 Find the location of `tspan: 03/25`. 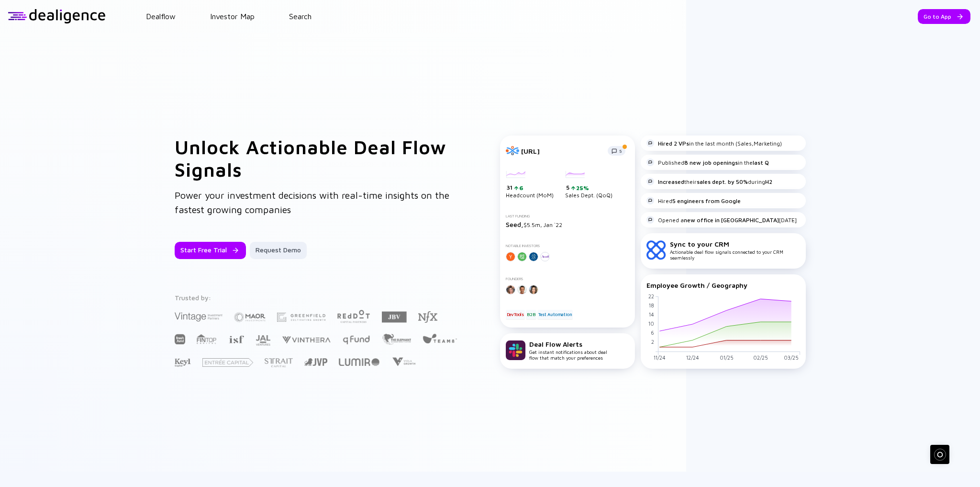

tspan: 03/25 is located at coordinates (791, 357).